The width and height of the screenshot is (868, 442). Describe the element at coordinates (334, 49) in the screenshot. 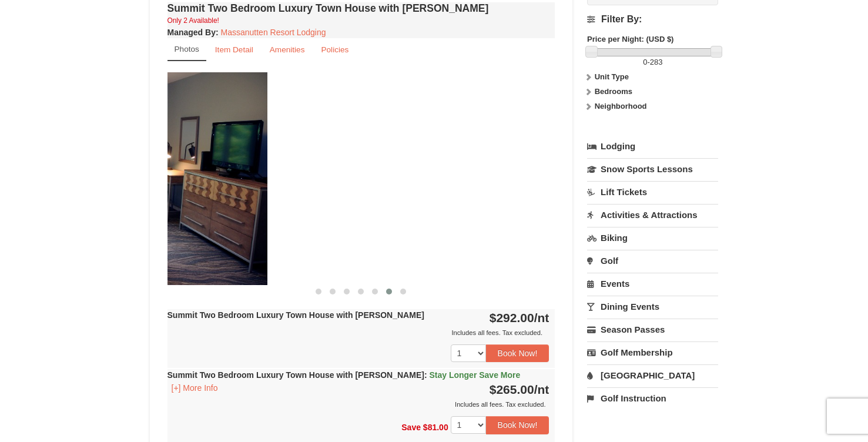

I see `a: Policies` at that location.